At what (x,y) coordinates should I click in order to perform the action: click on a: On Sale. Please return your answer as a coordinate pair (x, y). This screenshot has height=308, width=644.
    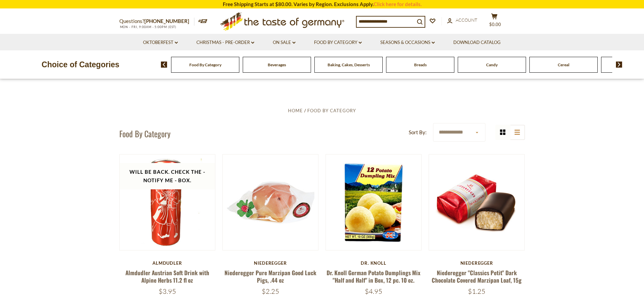
    Looking at the image, I should click on (284, 43).